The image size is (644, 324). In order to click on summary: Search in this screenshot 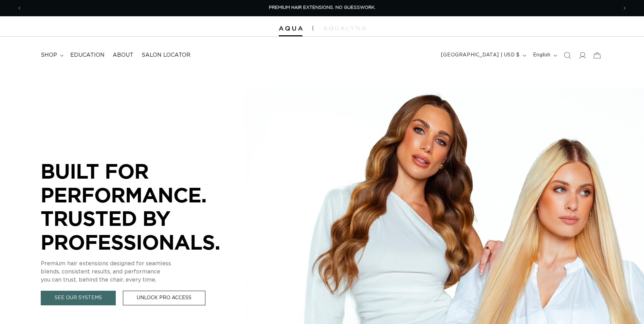, I will do `click(567, 55)`.